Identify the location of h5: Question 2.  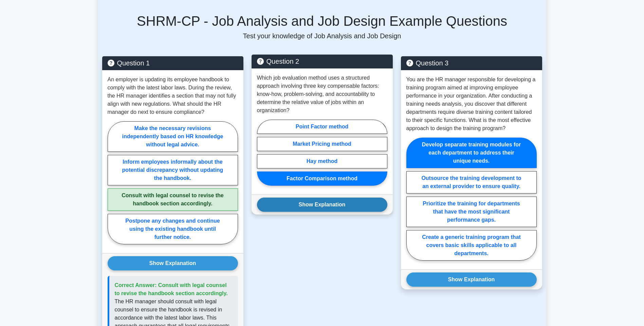
(322, 62).